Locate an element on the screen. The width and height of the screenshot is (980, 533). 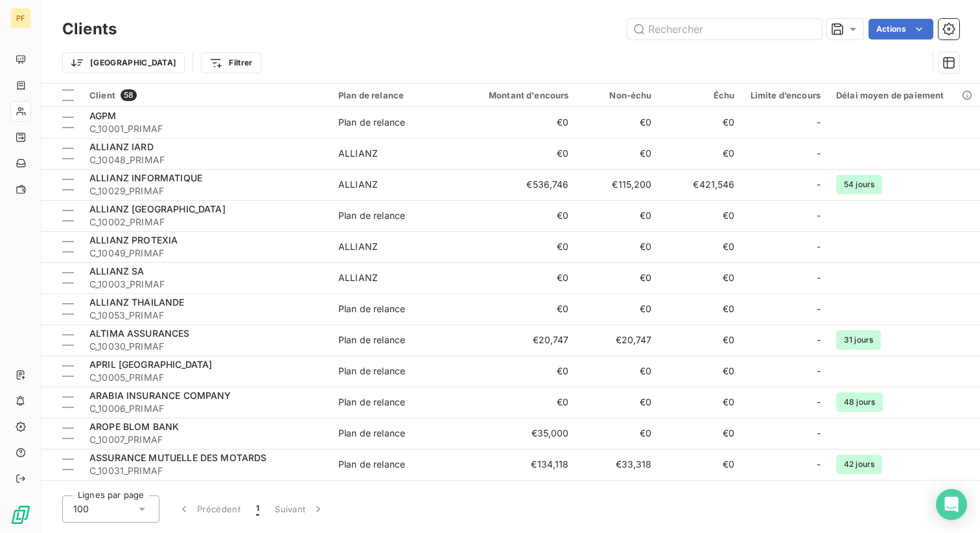
span: ALLIANZ INFORMATIQUE is located at coordinates (146, 177).